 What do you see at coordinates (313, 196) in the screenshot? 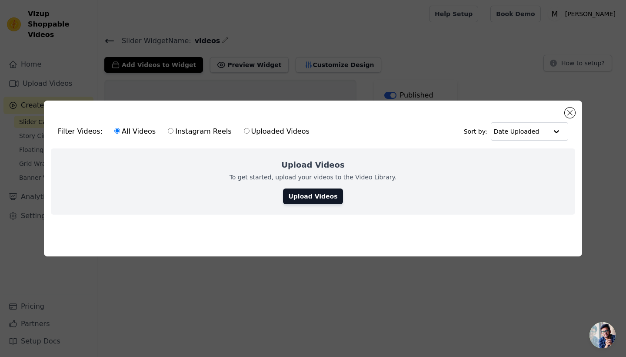
I see `a: Upload Videos` at bounding box center [313, 196].